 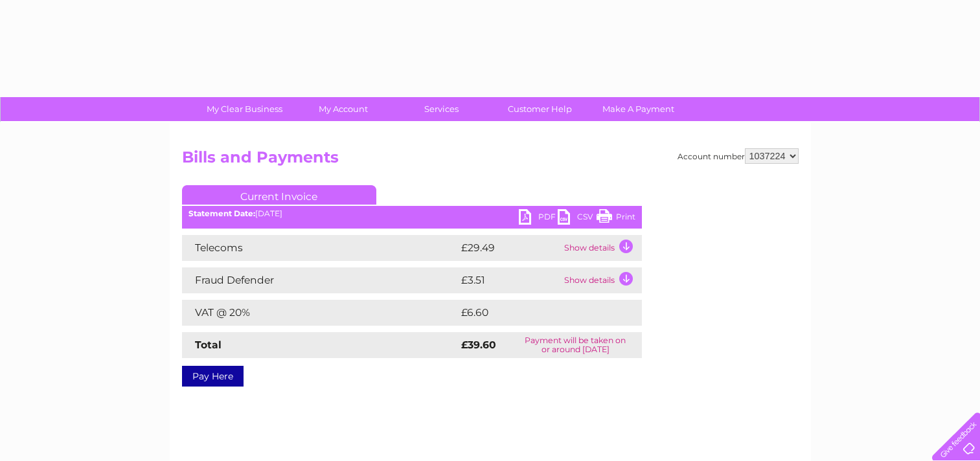 I want to click on b: Statement Date:, so click(x=222, y=213).